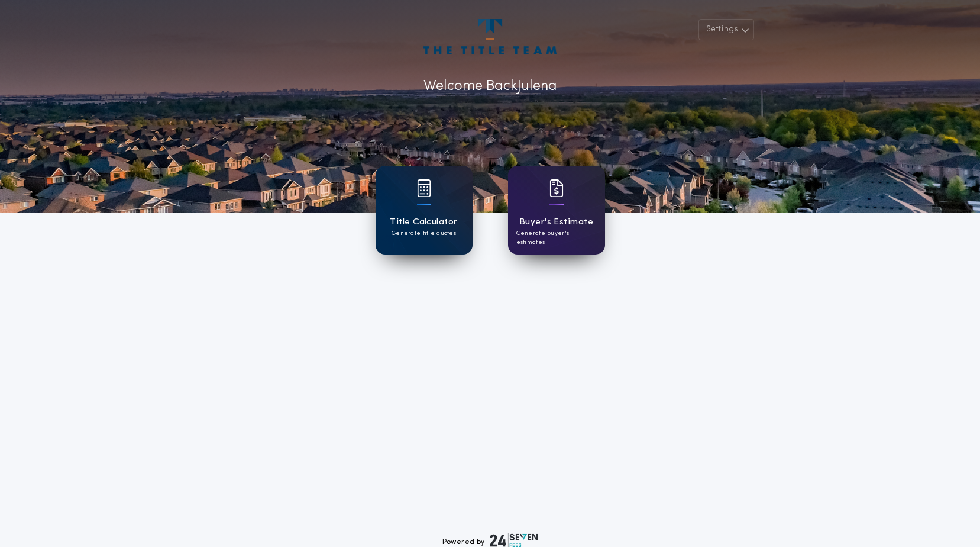 This screenshot has height=547, width=980. I want to click on h1: Buyer's Estimate, so click(556, 222).